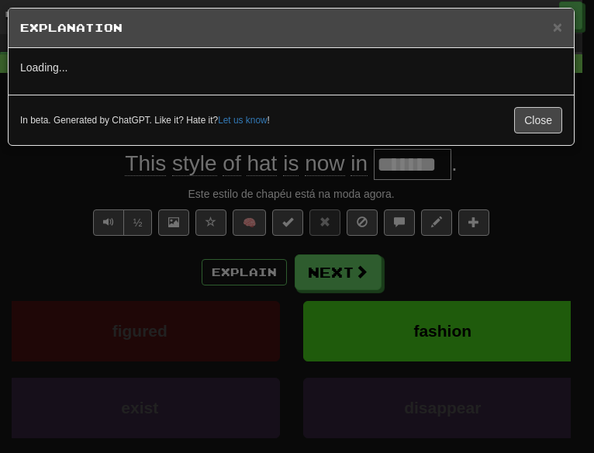  Describe the element at coordinates (242, 120) in the screenshot. I see `a: Let us know` at that location.